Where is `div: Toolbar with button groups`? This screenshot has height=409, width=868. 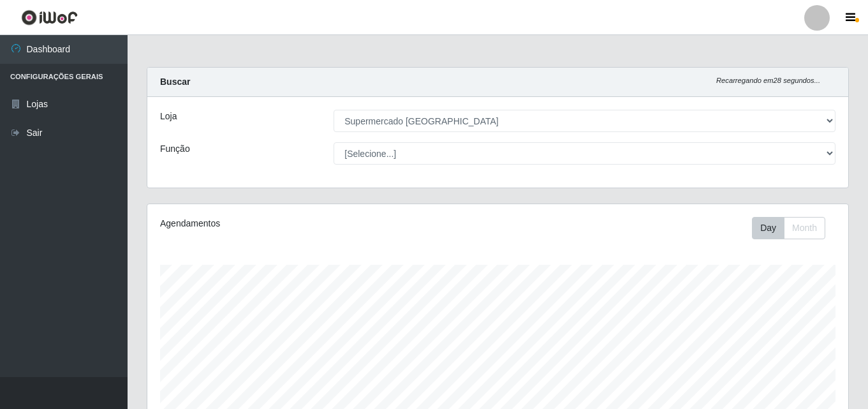
div: Toolbar with button groups is located at coordinates (793, 227).